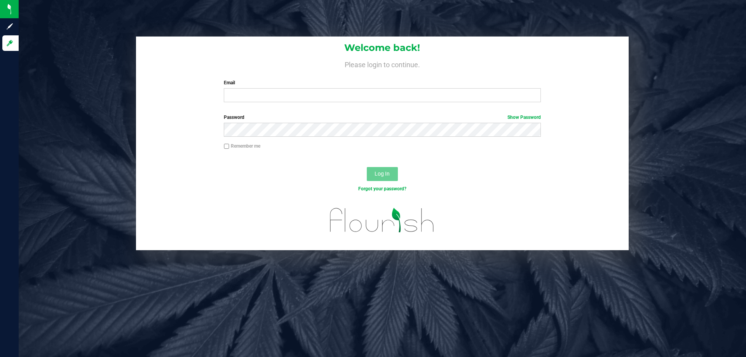 The width and height of the screenshot is (746, 357). I want to click on inline-svg: Log in, so click(10, 43).